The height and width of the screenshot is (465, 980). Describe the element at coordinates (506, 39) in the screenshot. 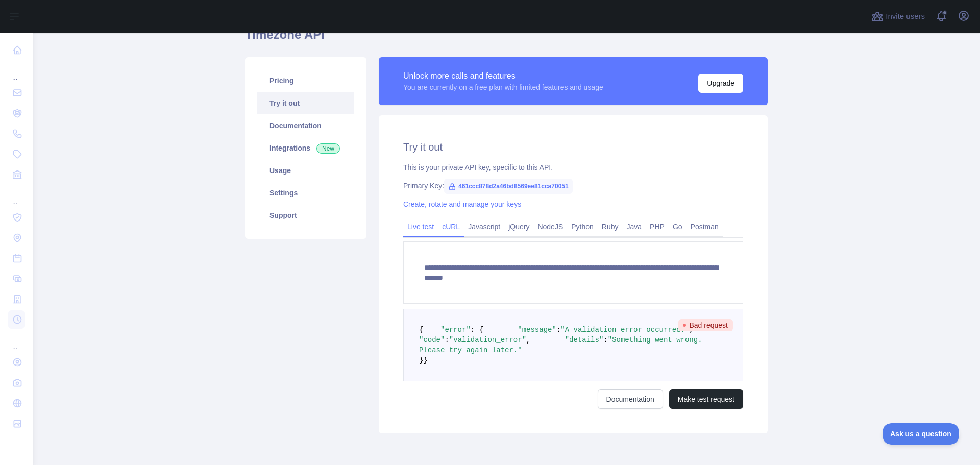

I see `h1: Timezone API` at that location.